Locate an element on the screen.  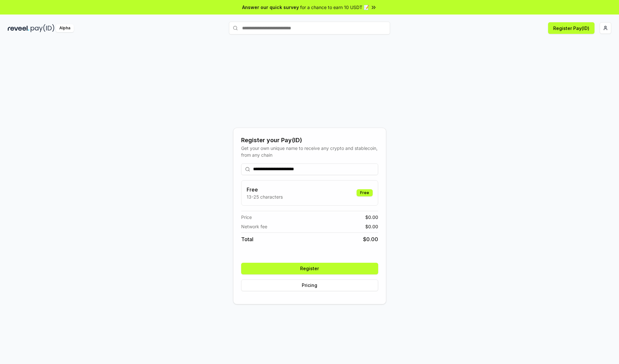
span: Total is located at coordinates (247, 239).